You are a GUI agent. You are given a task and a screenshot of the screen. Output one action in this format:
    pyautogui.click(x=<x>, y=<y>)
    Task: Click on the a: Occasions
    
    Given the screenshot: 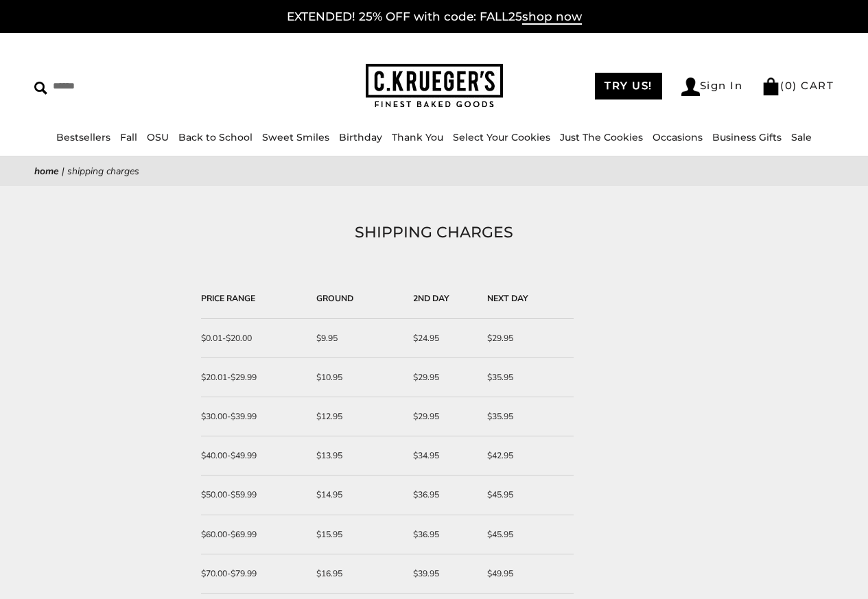 What is the action you would take?
    pyautogui.click(x=678, y=137)
    